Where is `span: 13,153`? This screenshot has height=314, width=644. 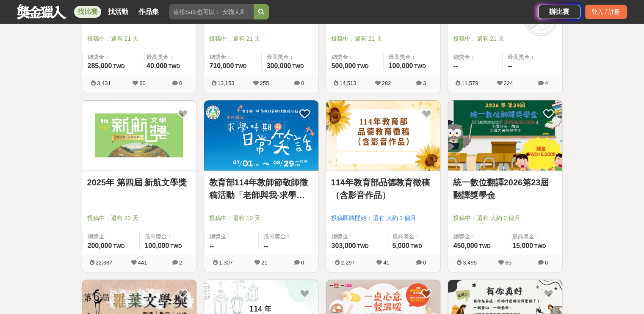 span: 13,153 is located at coordinates (227, 83).